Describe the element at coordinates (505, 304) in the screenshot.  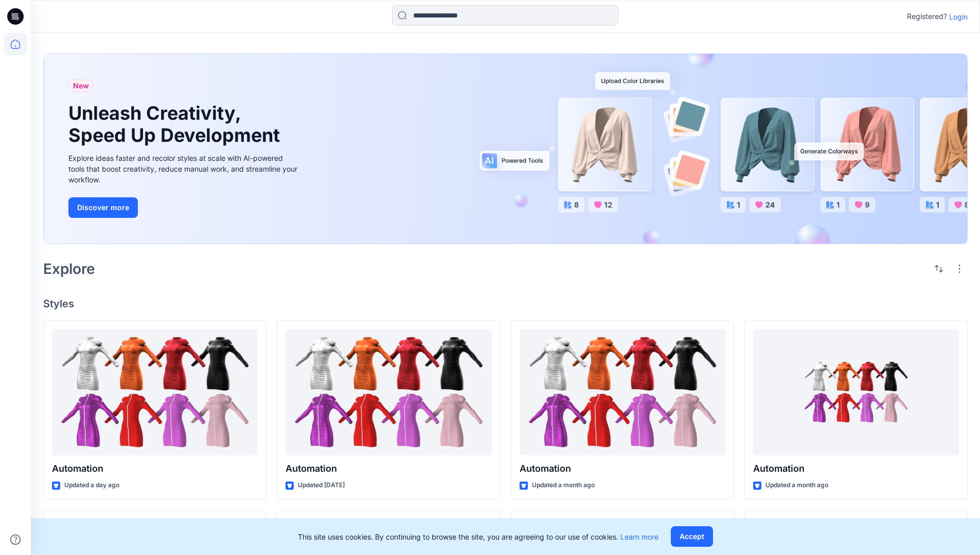
I see `h4: Styles` at that location.